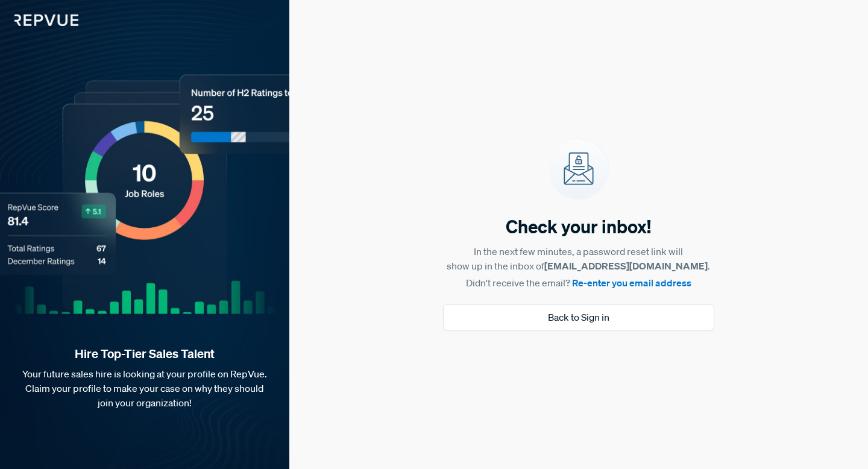 The width and height of the screenshot is (868, 469). What do you see at coordinates (579, 283) in the screenshot?
I see `p: Didn't receive the email?` at bounding box center [579, 283].